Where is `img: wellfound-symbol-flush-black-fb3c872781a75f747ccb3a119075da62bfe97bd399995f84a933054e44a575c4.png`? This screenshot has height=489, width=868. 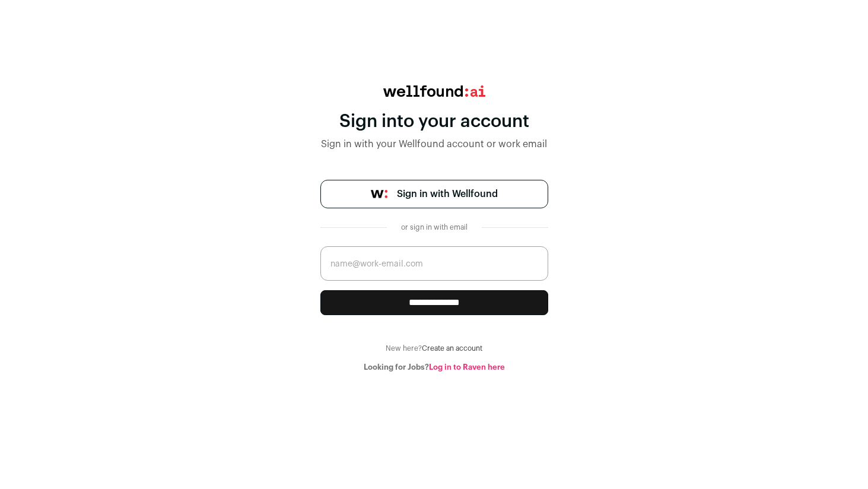 img: wellfound-symbol-flush-black-fb3c872781a75f747ccb3a119075da62bfe97bd399995f84a933054e44a575c4.png is located at coordinates (379, 194).